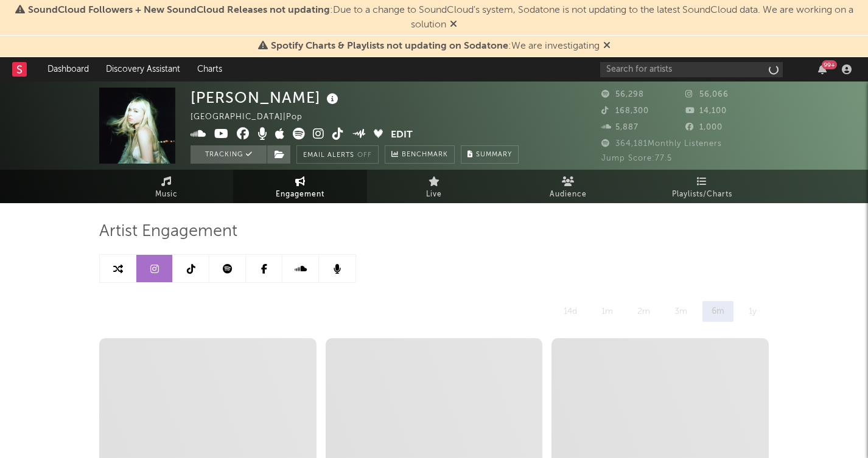  Describe the element at coordinates (489, 155) in the screenshot. I see `button: Summary` at that location.